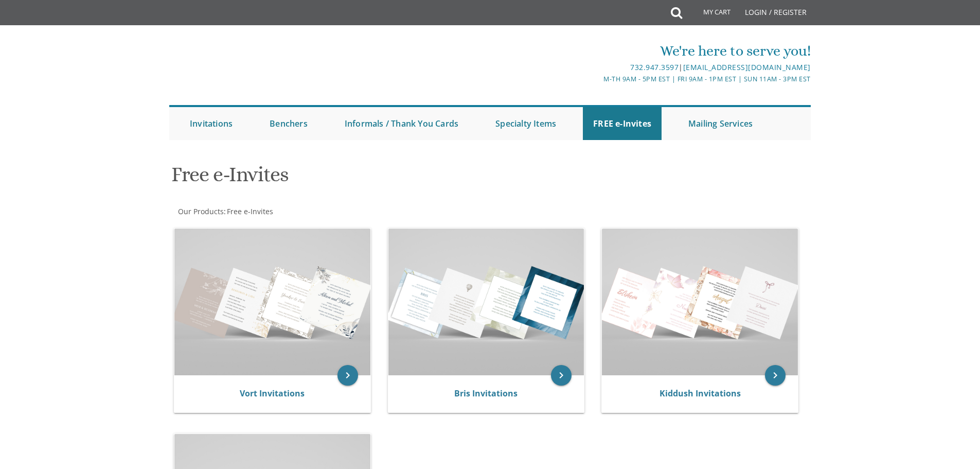 This screenshot has width=980, height=469. What do you see at coordinates (486, 302) in the screenshot?
I see `img: Bris Invitations` at bounding box center [486, 302].